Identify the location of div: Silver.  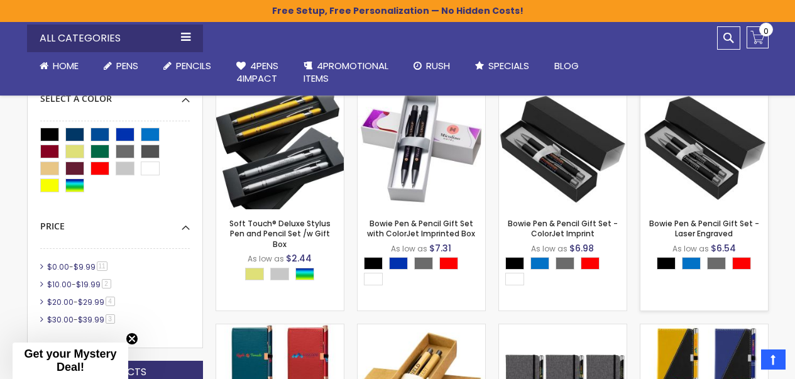
(280, 274).